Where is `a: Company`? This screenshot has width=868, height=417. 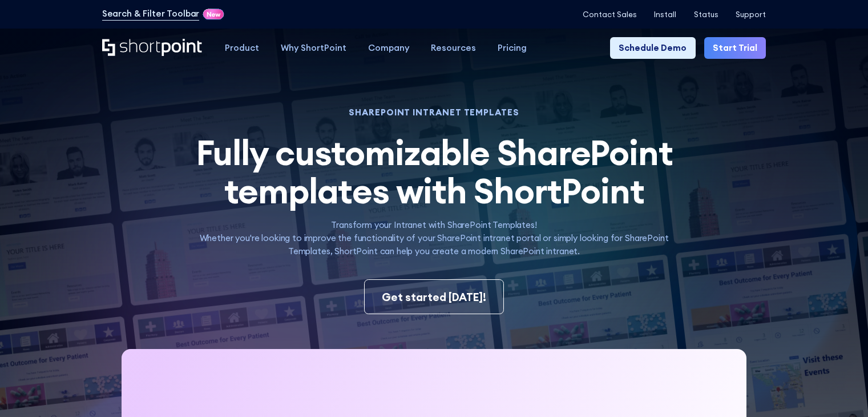 a: Company is located at coordinates (389, 48).